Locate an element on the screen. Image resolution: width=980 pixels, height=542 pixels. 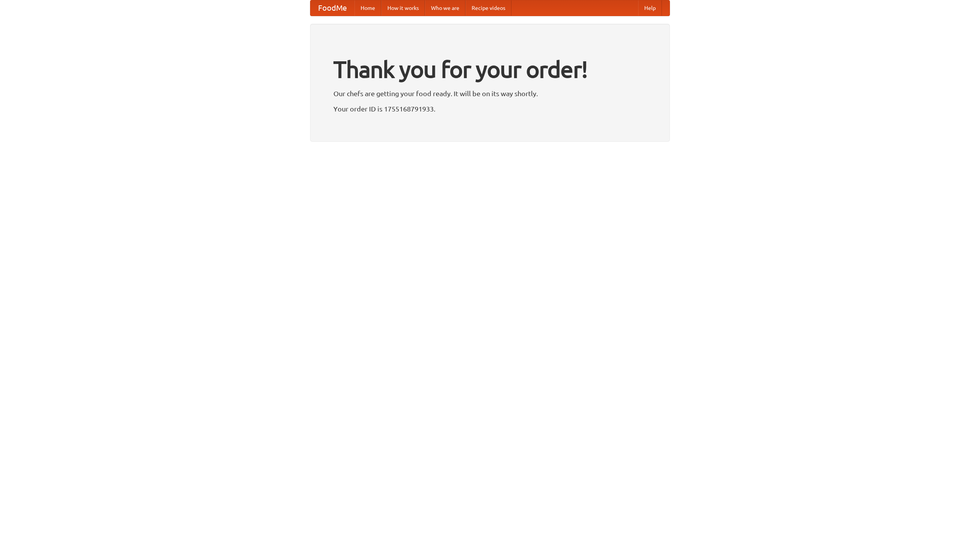
a: Home is located at coordinates (368, 8).